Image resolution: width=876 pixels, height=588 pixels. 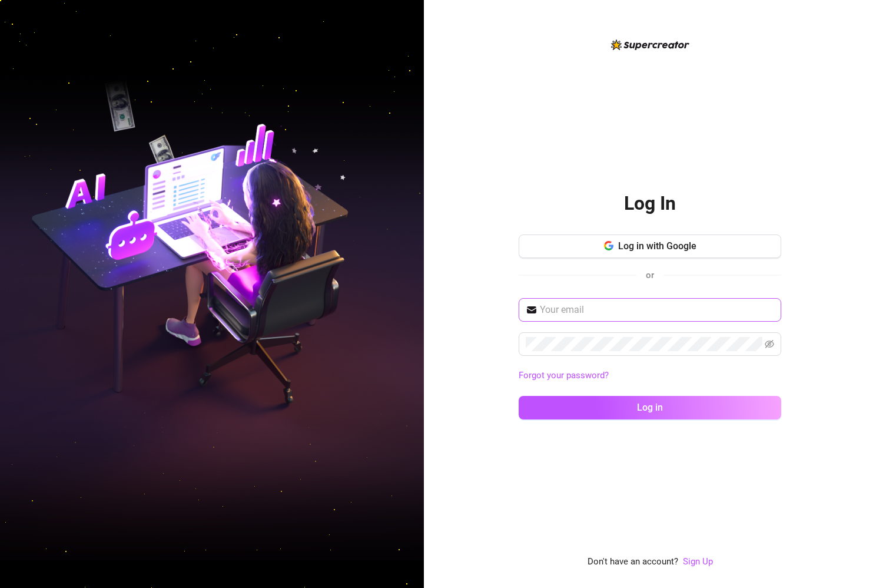 What do you see at coordinates (698, 562) in the screenshot?
I see `a: Sign Up` at bounding box center [698, 562].